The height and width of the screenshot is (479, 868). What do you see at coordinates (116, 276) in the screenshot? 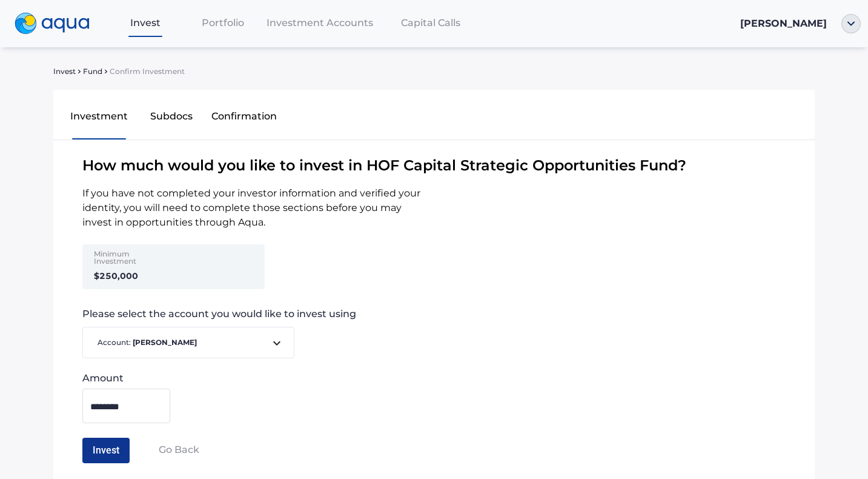
I see `strong: $250,000` at bounding box center [116, 276].